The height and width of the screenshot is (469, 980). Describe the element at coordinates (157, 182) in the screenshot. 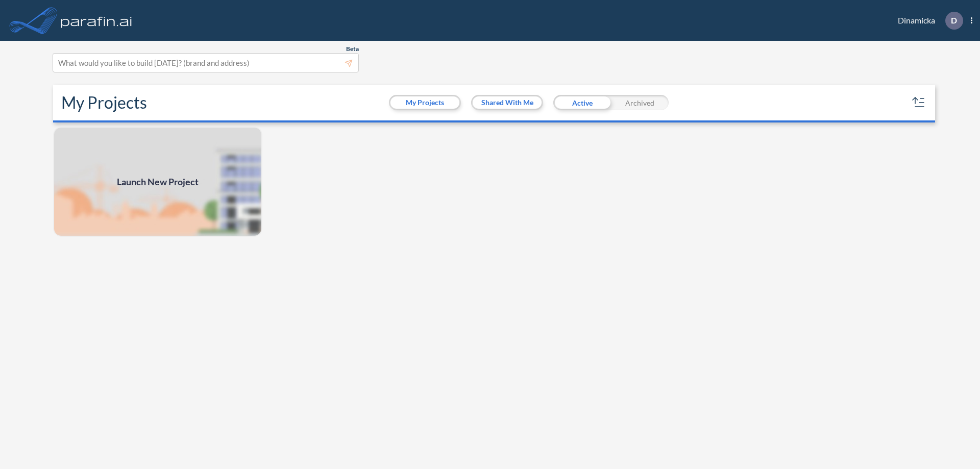

I see `a: Launch New Project` at that location.